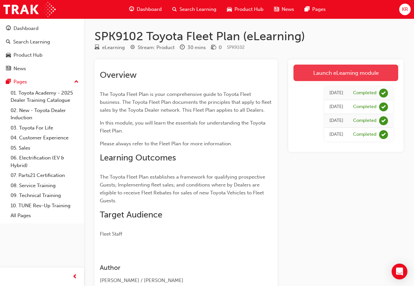 This screenshot has width=414, height=286. Describe the element at coordinates (32, 42) in the screenshot. I see `div: Search Learning` at that location.